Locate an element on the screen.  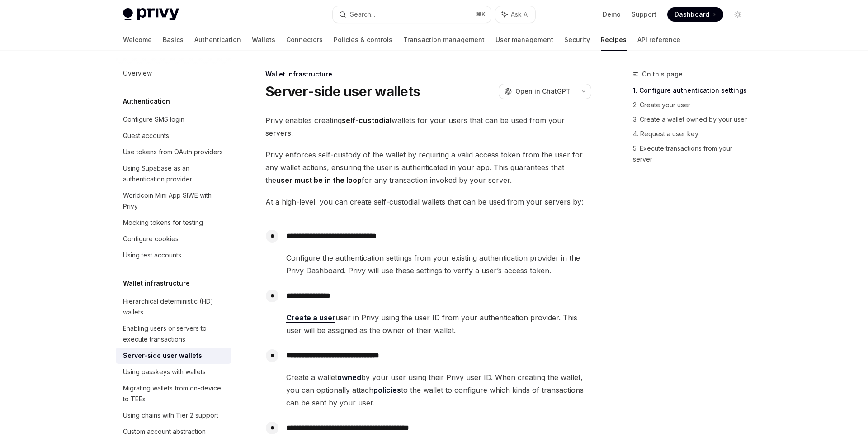
span: Privy enforces self-custody of the wallet by requiring a valid access token from the user for any... is located at coordinates (428, 168).